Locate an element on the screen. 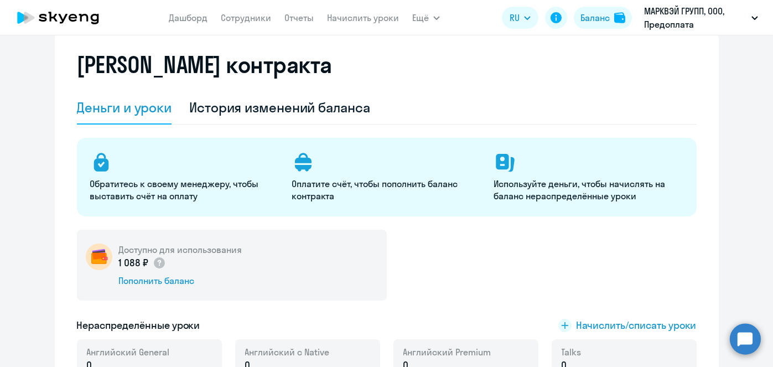 The width and height of the screenshot is (773, 367). span: Английский Premium is located at coordinates (447, 352).